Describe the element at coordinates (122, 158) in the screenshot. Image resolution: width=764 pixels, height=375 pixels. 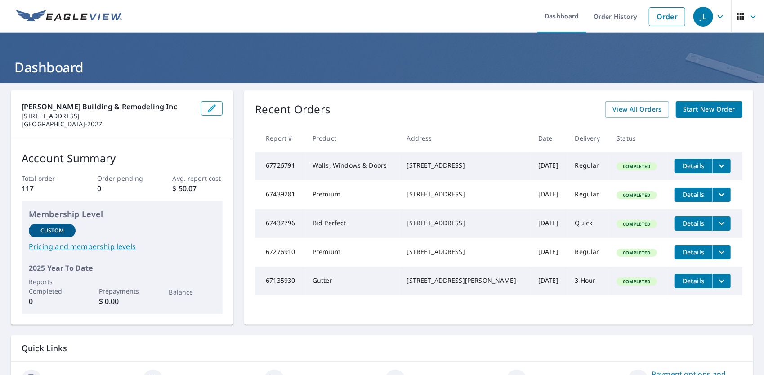
I see `p: Account Summary` at that location.